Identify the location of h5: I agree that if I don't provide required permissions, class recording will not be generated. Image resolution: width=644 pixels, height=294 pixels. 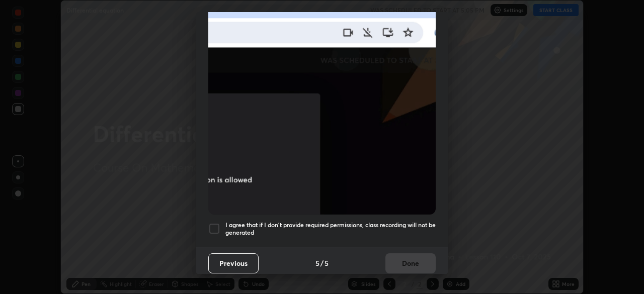
(331, 229).